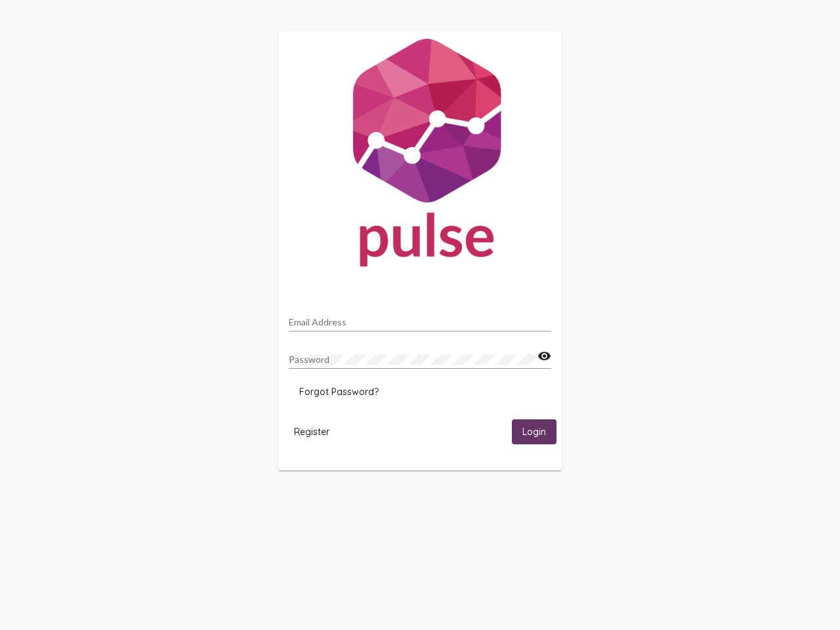  I want to click on span: Register, so click(312, 432).